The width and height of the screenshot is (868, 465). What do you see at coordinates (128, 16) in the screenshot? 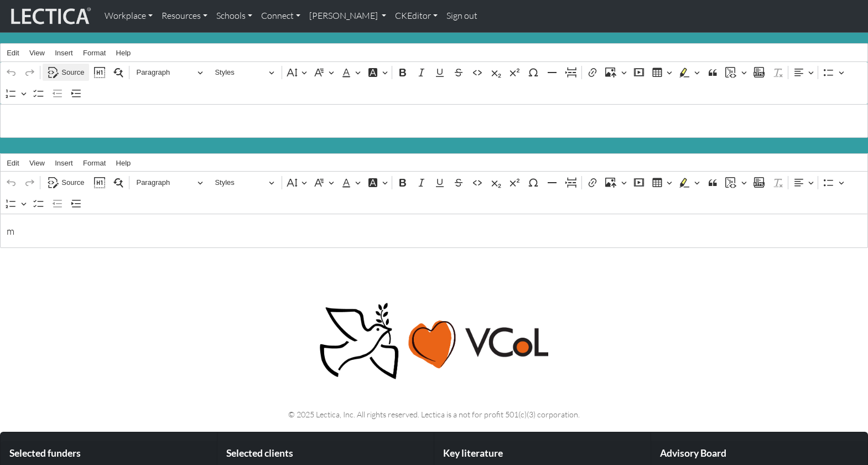
I see `a: Workplace` at bounding box center [128, 16].